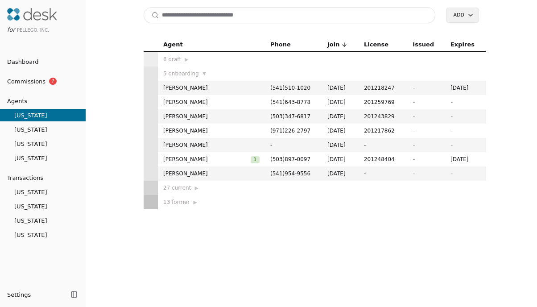 This screenshot has height=307, width=537. What do you see at coordinates (290, 102) in the screenshot?
I see `span: ( 541 ) 643 - 8778` at bounding box center [290, 102].